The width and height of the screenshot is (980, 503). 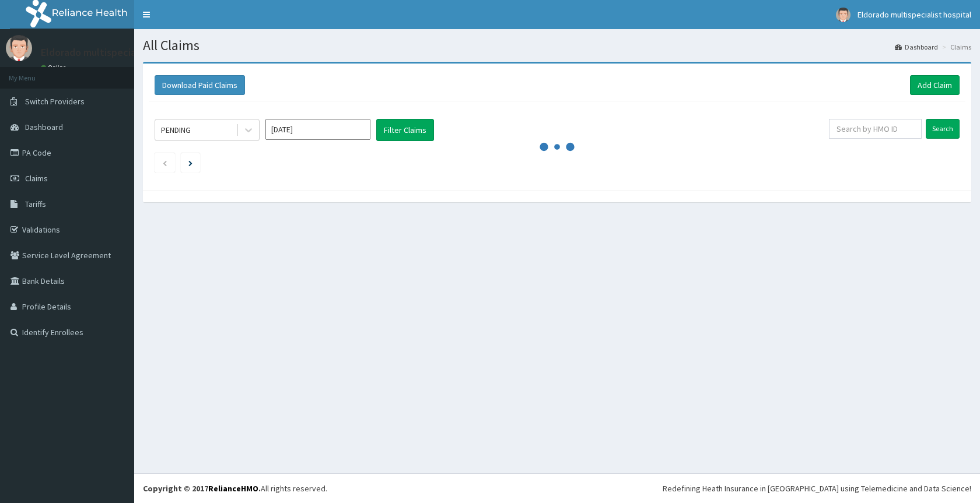 I want to click on h1: All Claims, so click(x=557, y=45).